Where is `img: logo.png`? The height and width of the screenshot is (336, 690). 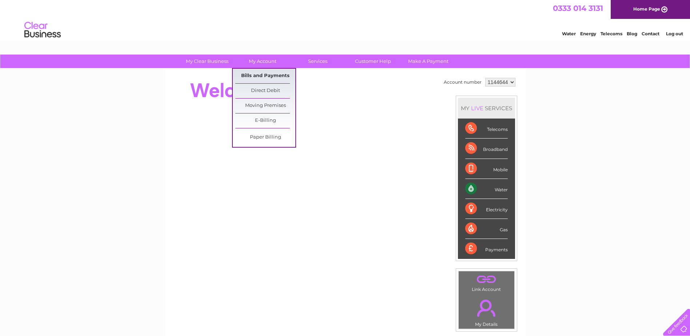
img: logo.png is located at coordinates (43, 30).